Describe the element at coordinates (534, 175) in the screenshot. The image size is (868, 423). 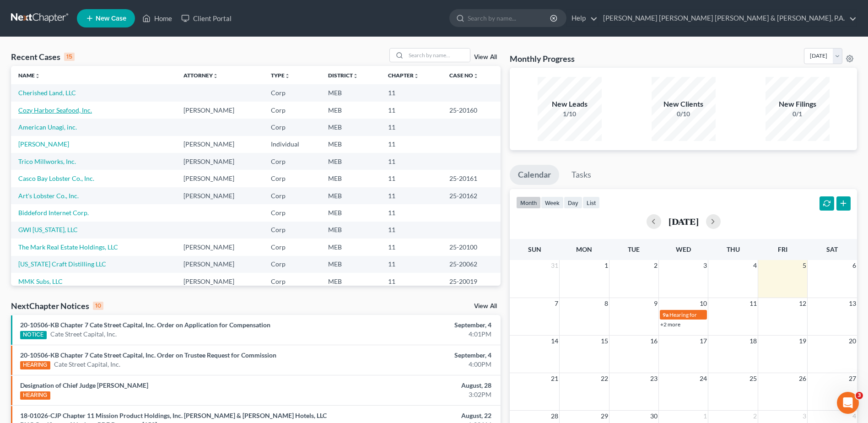
I see `a: Calendar` at that location.